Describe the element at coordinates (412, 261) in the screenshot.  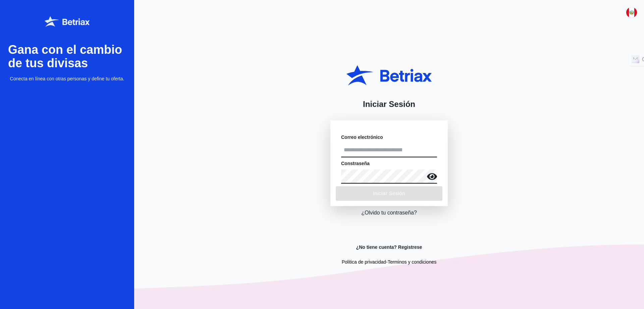
I see `a: Terminos y condiciones` at that location.